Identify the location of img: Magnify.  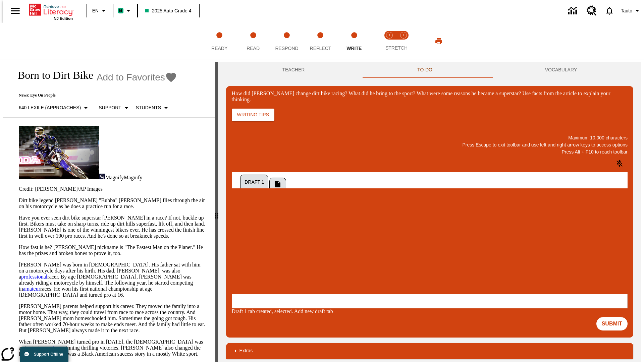
(102, 177).